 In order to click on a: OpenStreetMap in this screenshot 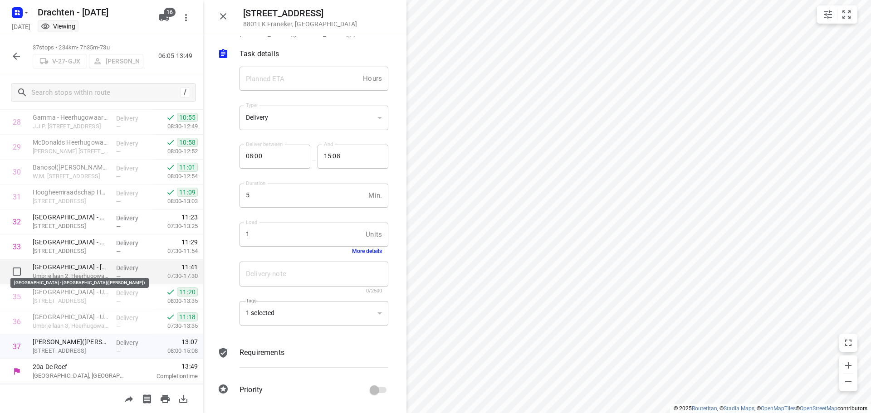, I will do `click(819, 409)`.